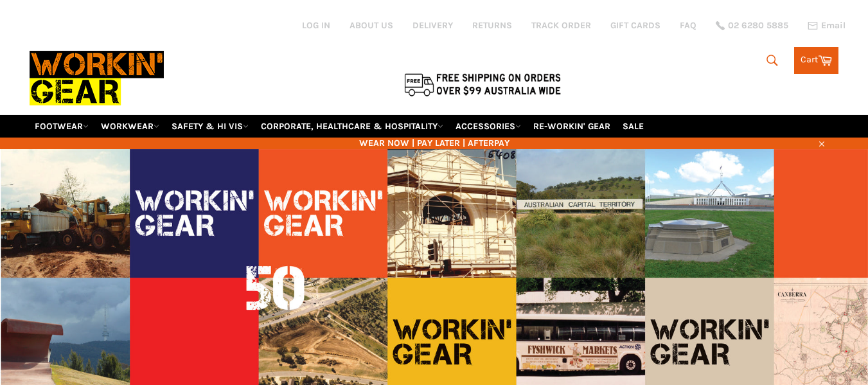  What do you see at coordinates (815, 61) in the screenshot?
I see `a: Cart` at bounding box center [815, 61].